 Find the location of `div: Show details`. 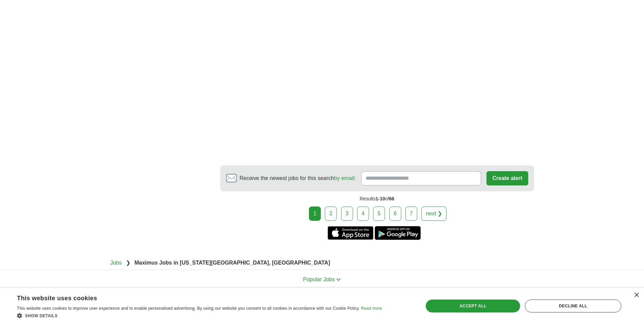

div: Show details is located at coordinates (199, 316).